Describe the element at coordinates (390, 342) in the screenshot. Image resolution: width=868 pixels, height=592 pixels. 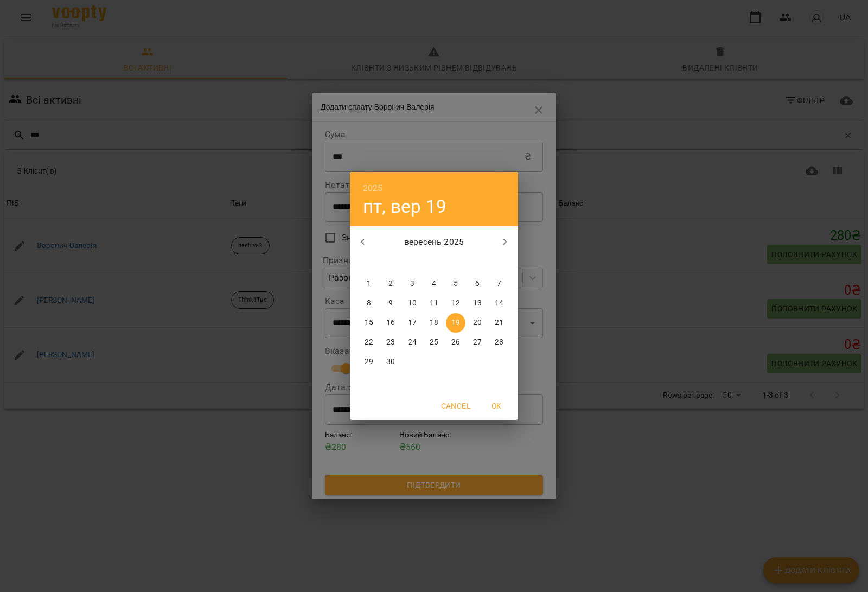
I see `button: 23` at that location.